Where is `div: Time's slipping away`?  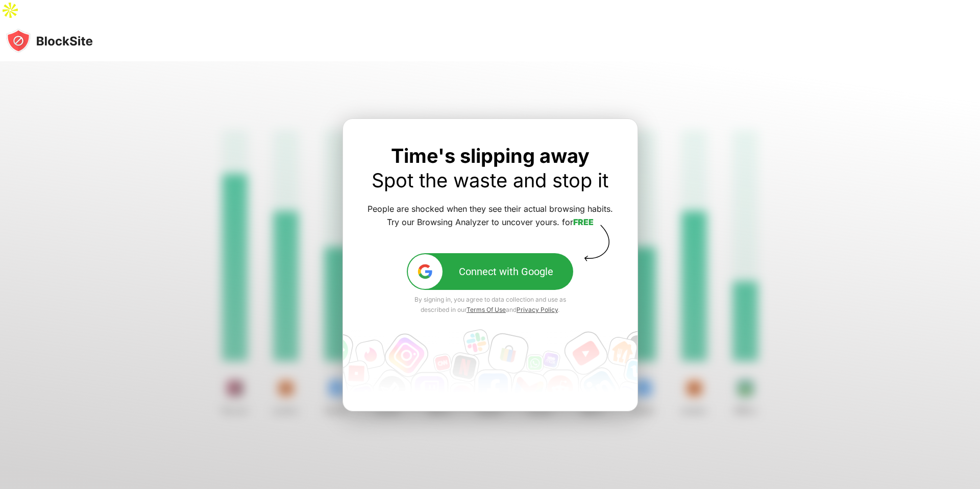
div: Time's slipping away is located at coordinates (490, 168).